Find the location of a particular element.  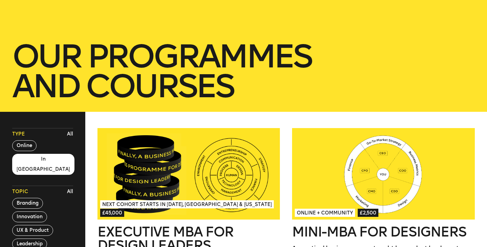

button: UX & Product is located at coordinates (32, 230).